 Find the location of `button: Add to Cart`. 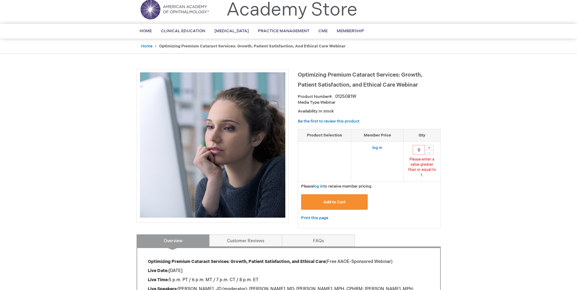

button: Add to Cart is located at coordinates (335, 202).